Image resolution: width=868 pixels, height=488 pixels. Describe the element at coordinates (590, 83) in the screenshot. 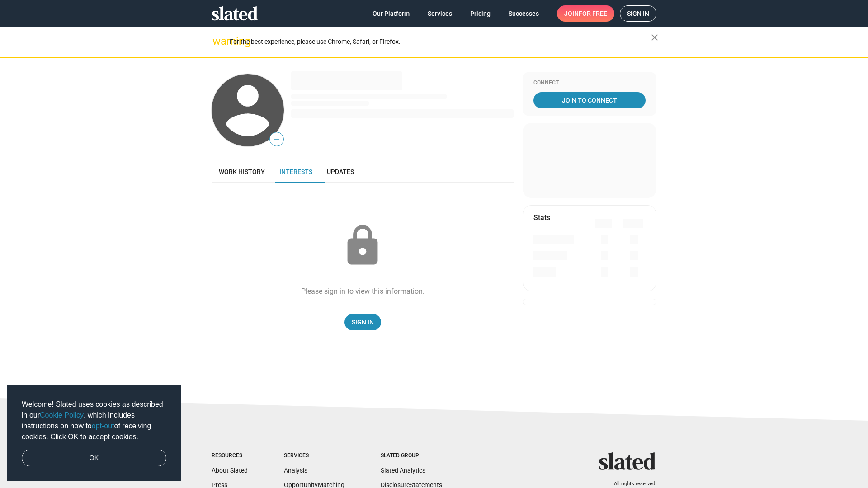

I see `div: Connect` at that location.